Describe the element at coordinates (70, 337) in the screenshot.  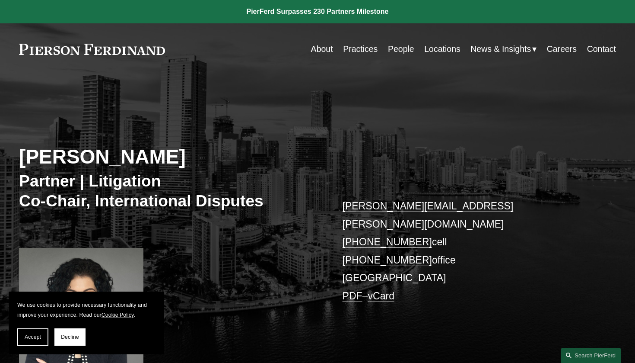
I see `button: Decline` at that location.